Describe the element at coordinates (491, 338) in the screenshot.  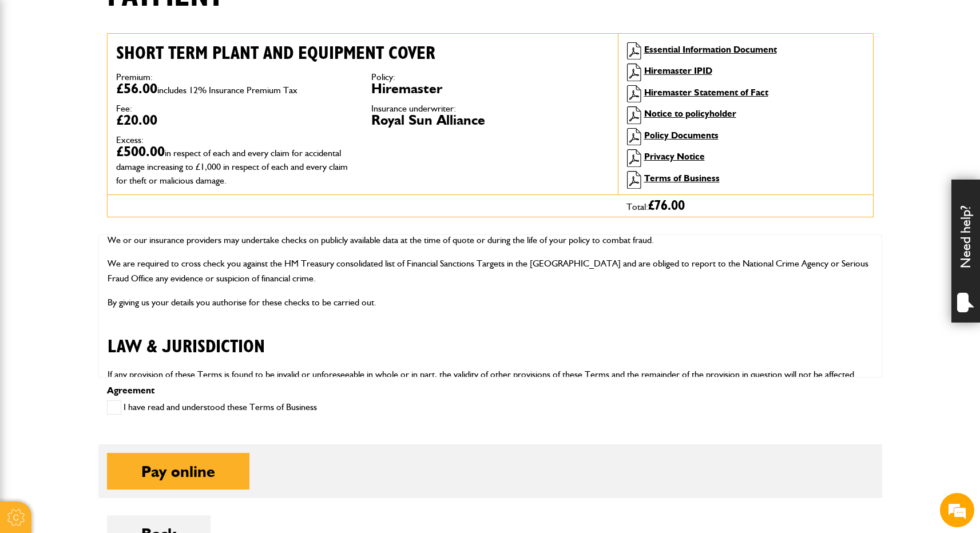
I see `h2: LAW & JURISDICTION` at that location.